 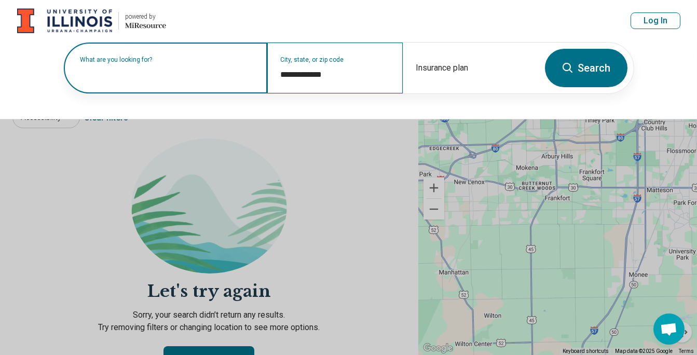 What do you see at coordinates (168, 60) in the screenshot?
I see `label: What are you looking for?` at bounding box center [168, 60].